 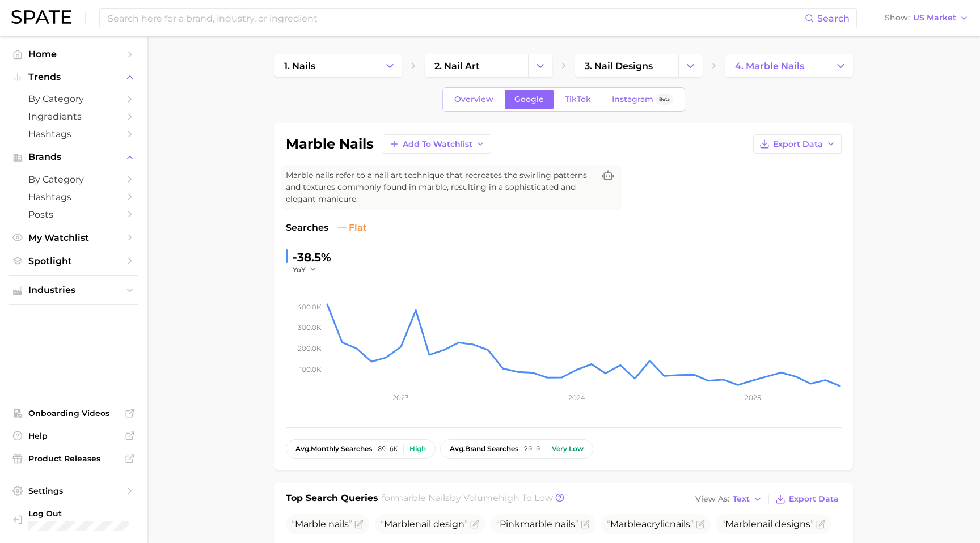 What do you see at coordinates (74, 237) in the screenshot?
I see `span: My Watchlist` at bounding box center [74, 237].